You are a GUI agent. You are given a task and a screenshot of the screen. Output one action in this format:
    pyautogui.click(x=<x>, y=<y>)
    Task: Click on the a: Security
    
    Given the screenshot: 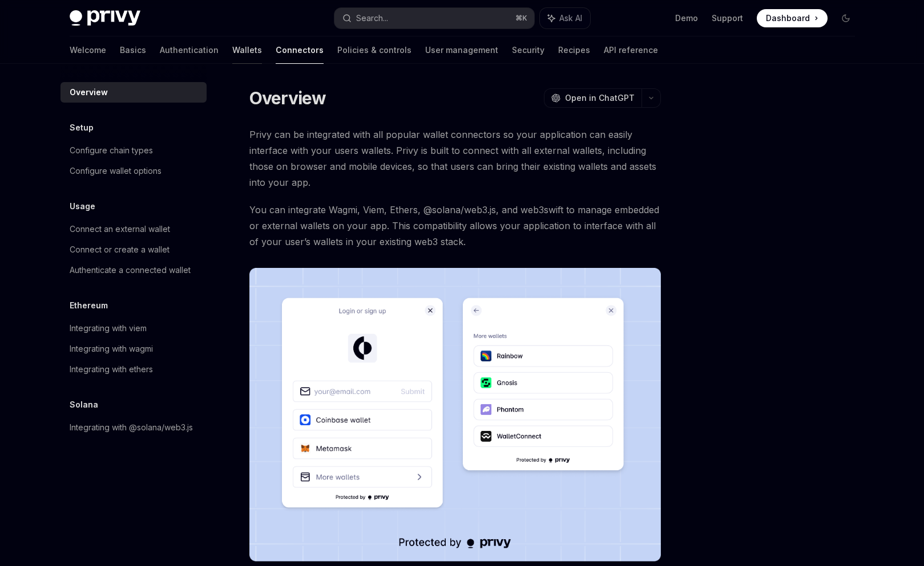 What is the action you would take?
    pyautogui.click(x=528, y=50)
    